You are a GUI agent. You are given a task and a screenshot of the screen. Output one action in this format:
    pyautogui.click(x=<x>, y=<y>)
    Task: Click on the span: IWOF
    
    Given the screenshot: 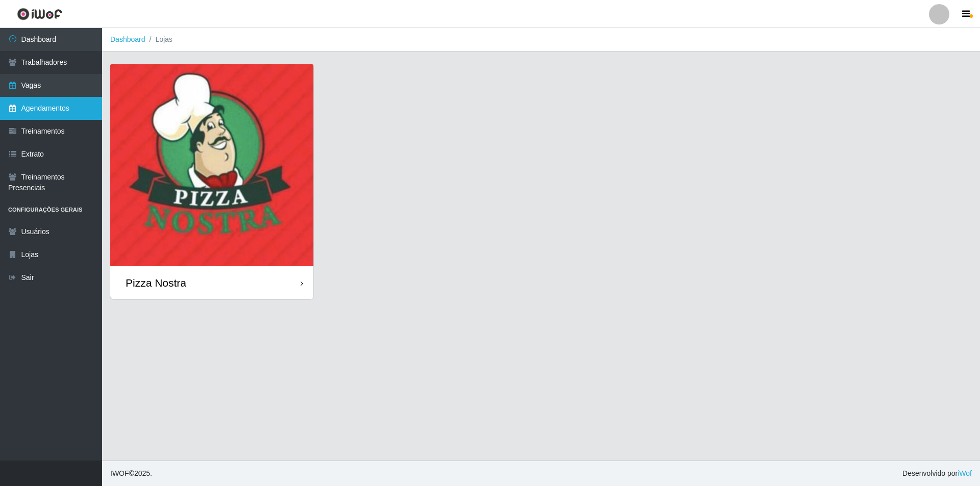 What is the action you would take?
    pyautogui.click(x=119, y=473)
    